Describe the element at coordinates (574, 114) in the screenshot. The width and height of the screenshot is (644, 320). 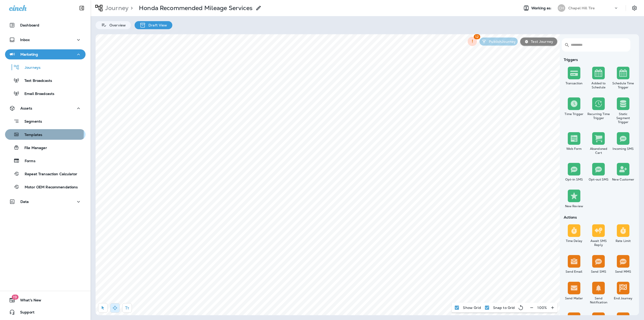
I see `div: Time Trigger` at that location.